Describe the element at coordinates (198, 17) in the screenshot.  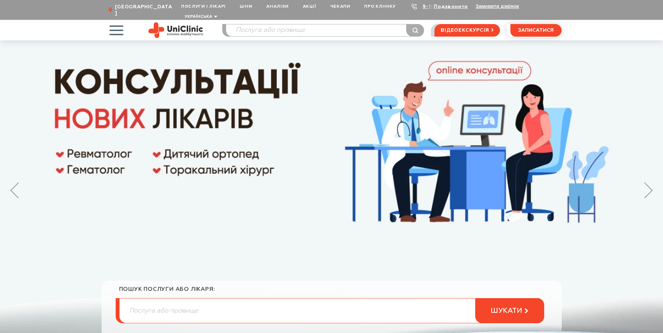
I see `span: Українська` at that location.